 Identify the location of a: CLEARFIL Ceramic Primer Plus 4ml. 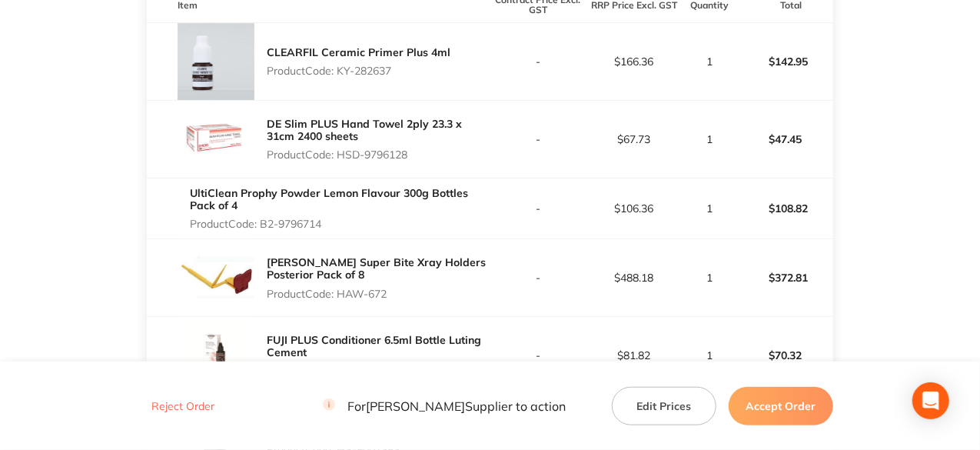
(358, 53).